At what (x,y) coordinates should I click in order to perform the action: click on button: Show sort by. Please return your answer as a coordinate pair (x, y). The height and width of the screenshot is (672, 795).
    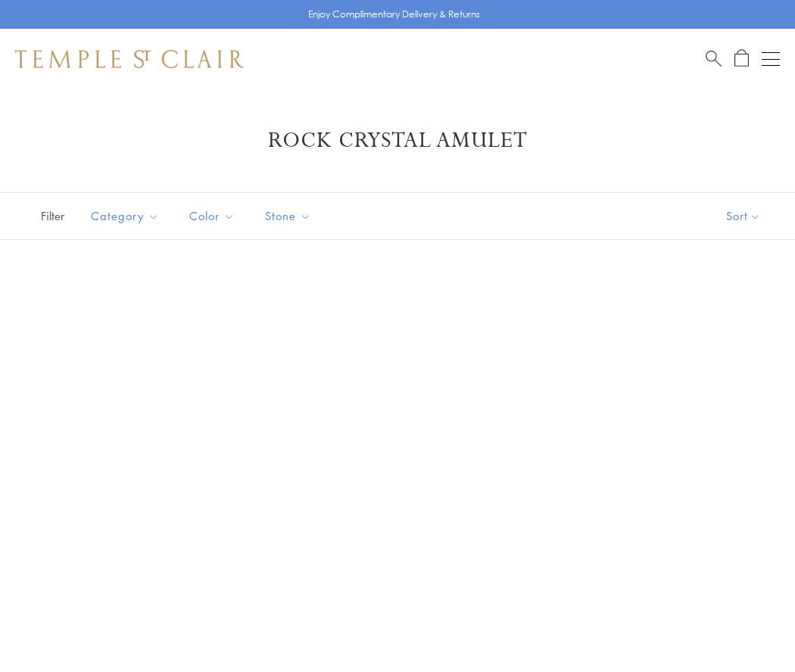
    Looking at the image, I should click on (744, 216).